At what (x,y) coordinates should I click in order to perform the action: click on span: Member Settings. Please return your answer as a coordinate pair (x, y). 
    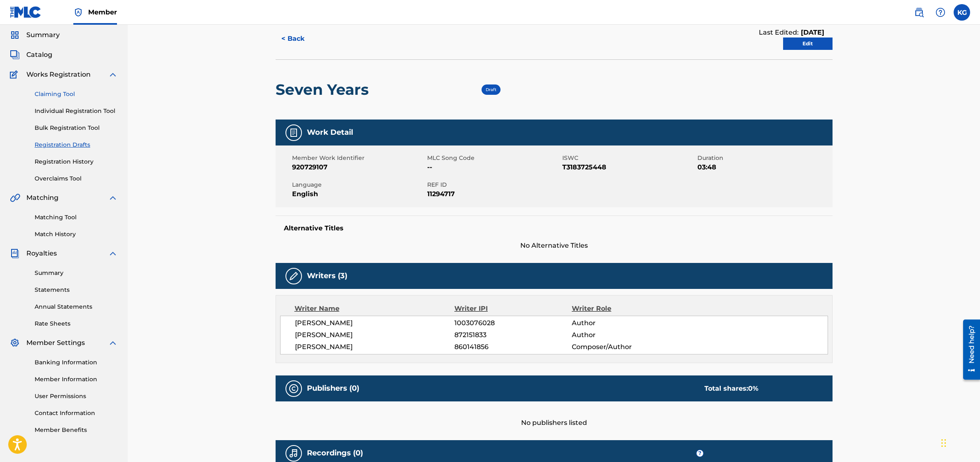
    Looking at the image, I should click on (56, 343).